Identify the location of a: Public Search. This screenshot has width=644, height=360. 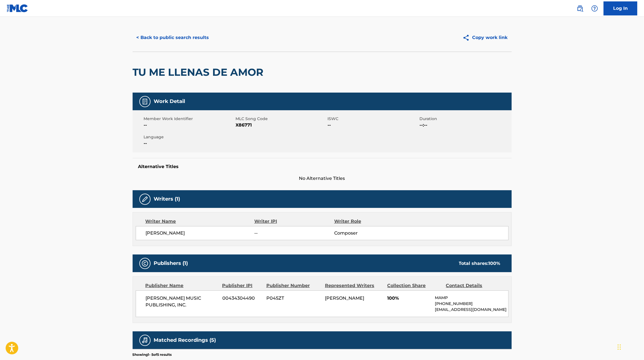
(580, 9).